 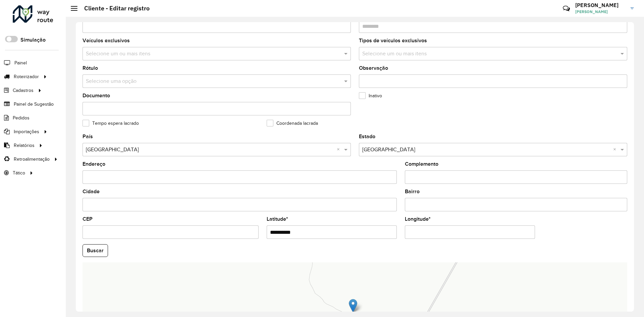 I want to click on label: Simulação, so click(x=33, y=40).